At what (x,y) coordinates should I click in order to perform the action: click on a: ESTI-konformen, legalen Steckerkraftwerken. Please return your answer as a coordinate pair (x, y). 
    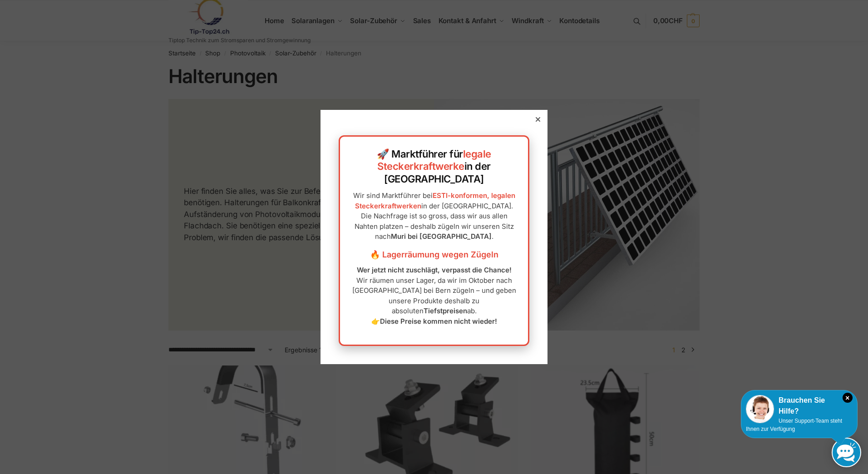
    Looking at the image, I should click on (435, 201).